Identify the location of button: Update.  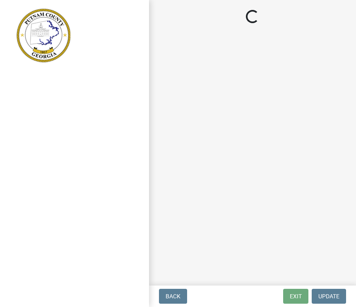
(328, 296).